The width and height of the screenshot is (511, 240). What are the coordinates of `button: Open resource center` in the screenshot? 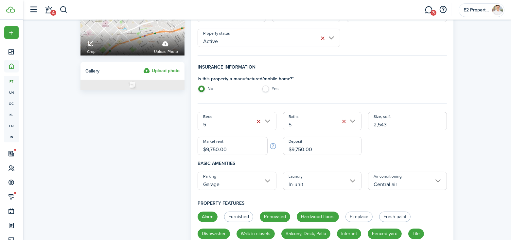 It's located at (443, 10).